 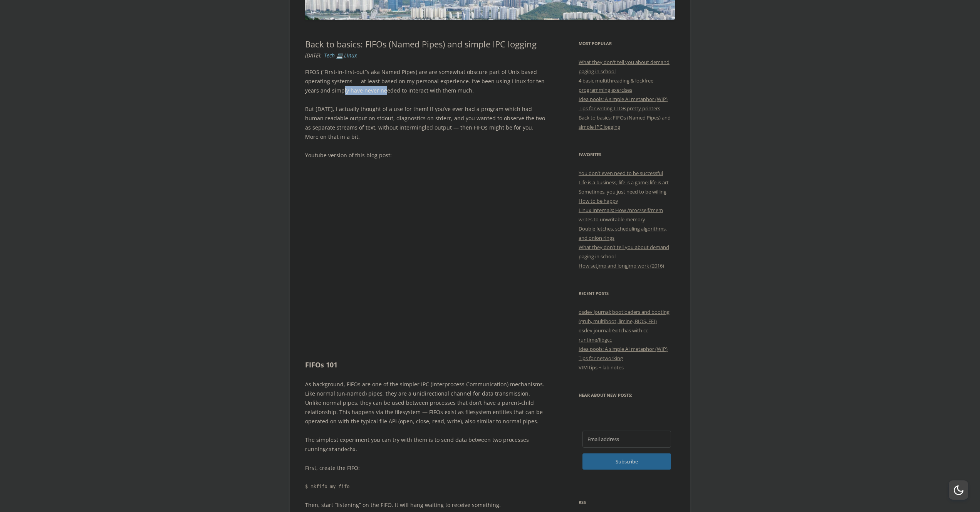 What do you see at coordinates (332, 55) in the screenshot?
I see `a: _Tech 💻` at bounding box center [332, 55].